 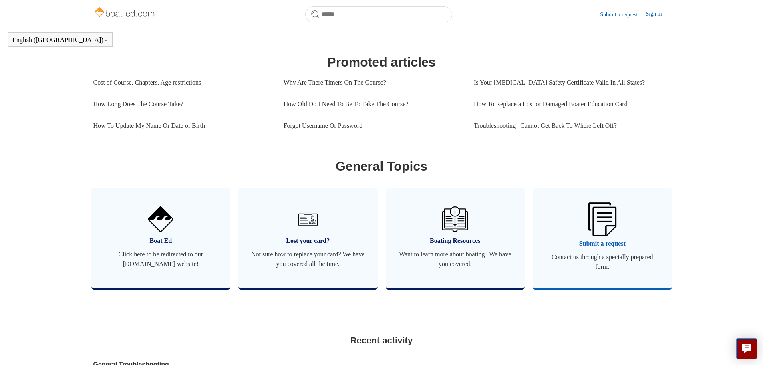 What do you see at coordinates (382, 166) in the screenshot?
I see `h1: General Topics` at bounding box center [382, 166].